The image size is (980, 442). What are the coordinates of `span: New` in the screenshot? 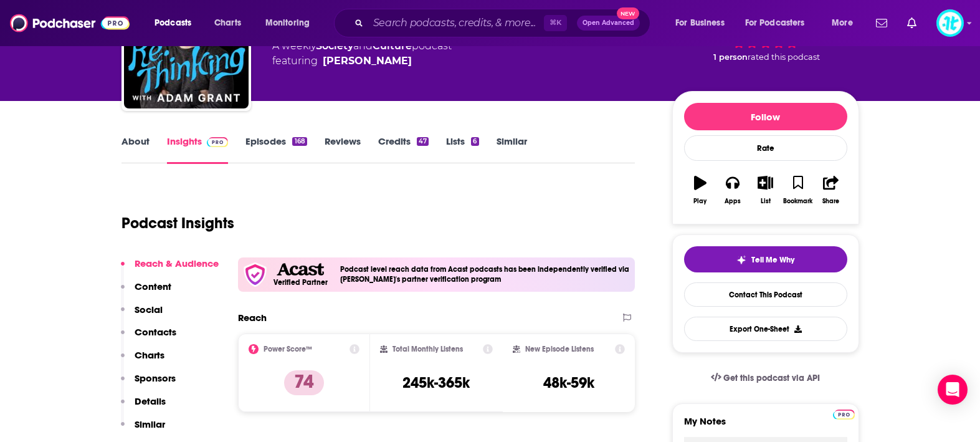 It's located at (628, 13).